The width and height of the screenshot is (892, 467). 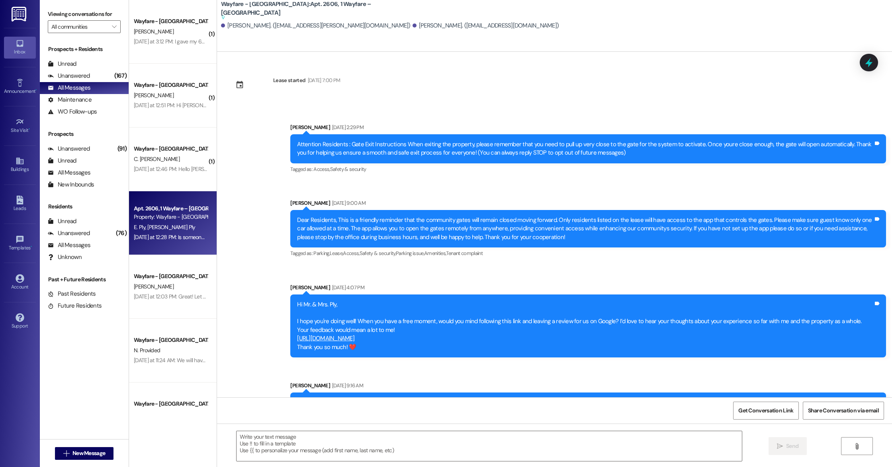 What do you see at coordinates (70, 100) in the screenshot?
I see `div: Maintenance` at bounding box center [70, 100].